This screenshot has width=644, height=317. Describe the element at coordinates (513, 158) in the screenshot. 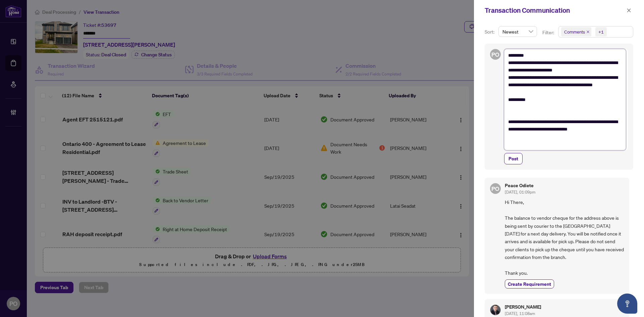

I see `button: Post` at that location.